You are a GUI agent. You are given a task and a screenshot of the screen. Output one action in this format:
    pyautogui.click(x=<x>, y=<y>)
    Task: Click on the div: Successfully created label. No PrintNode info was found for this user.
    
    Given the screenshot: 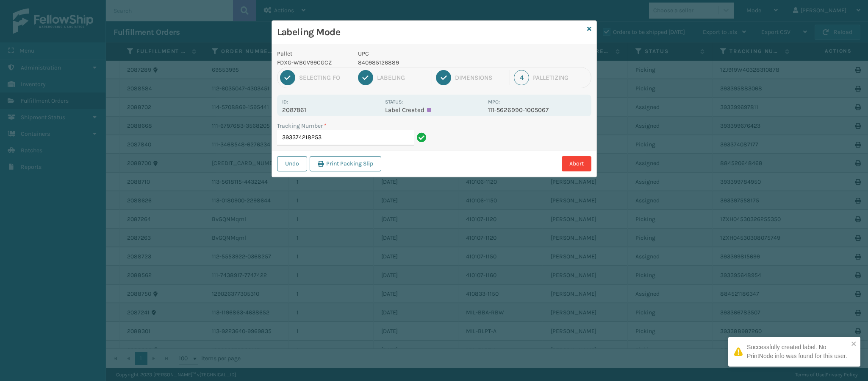 What is the action you would take?
    pyautogui.click(x=798, y=351)
    